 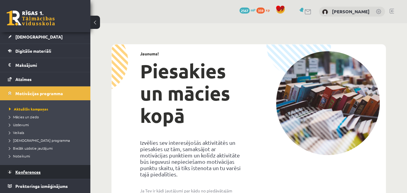 I want to click on p: Izvēlies sev interesējošās aktivitātēs un piesakies uz tām, samaksājot ar motivācijas punktiem un..., so click(x=192, y=159).